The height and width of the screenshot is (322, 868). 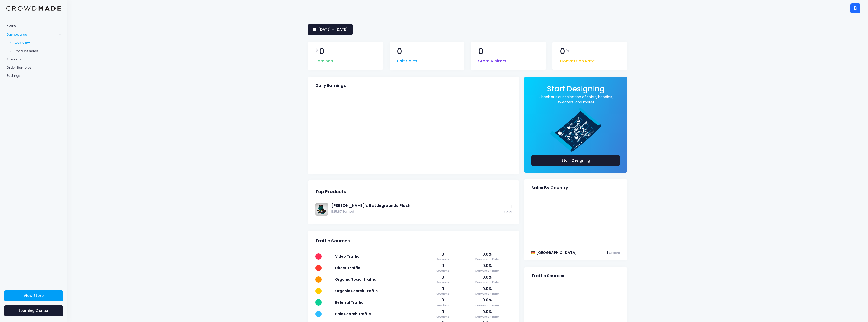 What do you see at coordinates (32, 35) in the screenshot?
I see `span: Dashboards` at bounding box center [32, 35].